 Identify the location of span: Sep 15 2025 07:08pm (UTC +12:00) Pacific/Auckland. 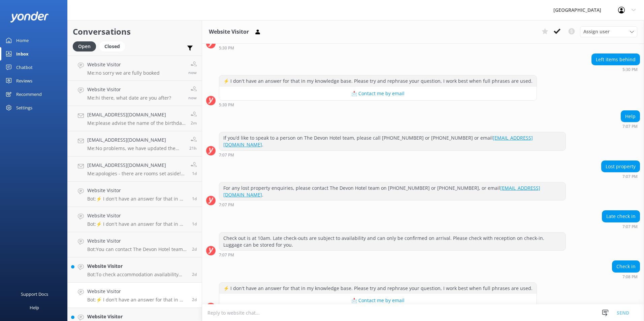
(194, 299).